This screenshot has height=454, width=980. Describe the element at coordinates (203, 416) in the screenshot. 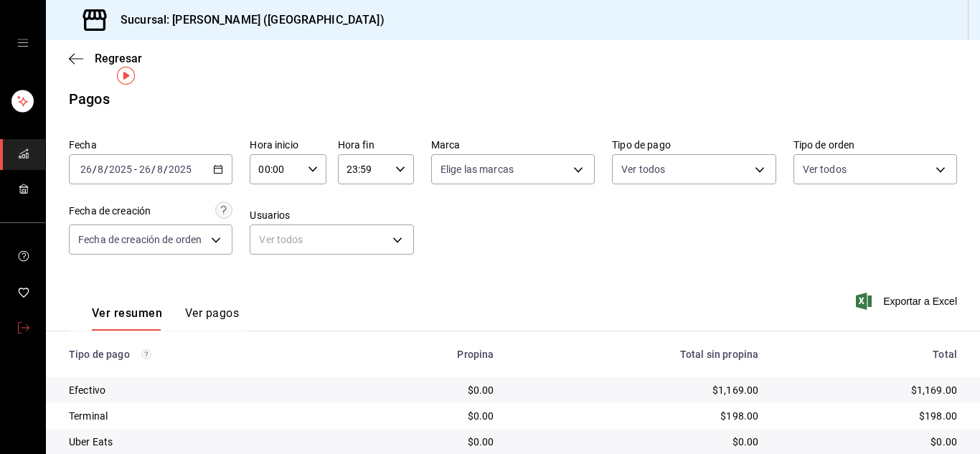

I see `div: Terminal` at that location.